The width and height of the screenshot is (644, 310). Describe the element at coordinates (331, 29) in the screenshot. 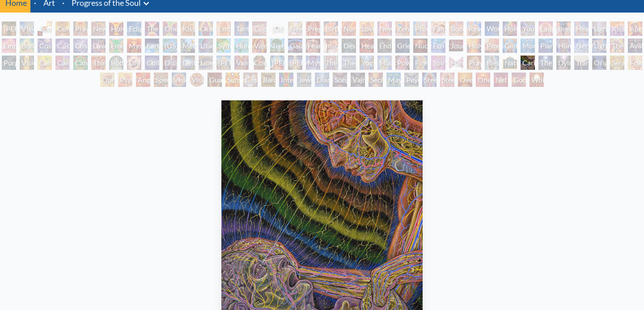

I see `div: Birth` at that location.